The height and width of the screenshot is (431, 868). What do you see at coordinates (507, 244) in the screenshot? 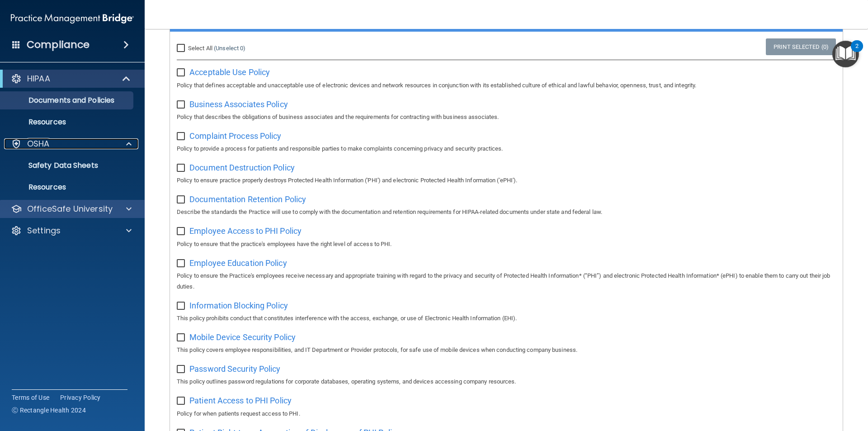
I see `p: Policy to ensure that the practice's employees have the right level of access to PHI.` at bounding box center [507, 244].